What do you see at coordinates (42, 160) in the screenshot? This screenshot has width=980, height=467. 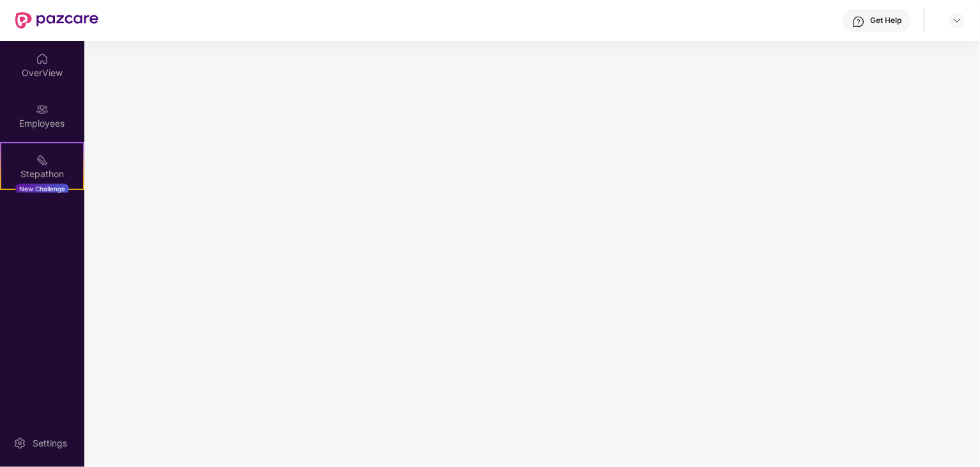 I see `img: svg+xml;base64,PHN2ZyB4bWxucz0iaHR0cDovL3d3dy53My5vcmcvMjAwMC9zdmciIHdpZHRoPSIyMSIgaGVpZ2h0PSIyMC...` at bounding box center [42, 160].